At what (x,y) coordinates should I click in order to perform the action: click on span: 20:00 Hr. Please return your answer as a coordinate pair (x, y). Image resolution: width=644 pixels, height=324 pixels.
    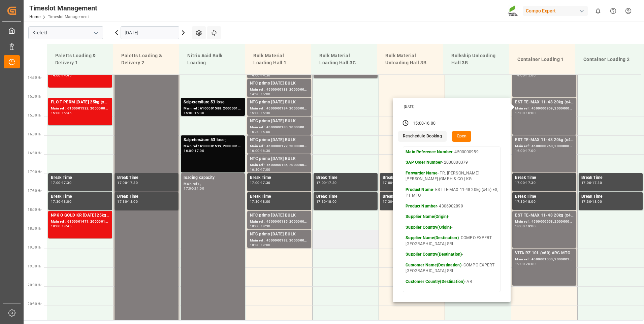
    Looking at the image, I should click on (34, 285).